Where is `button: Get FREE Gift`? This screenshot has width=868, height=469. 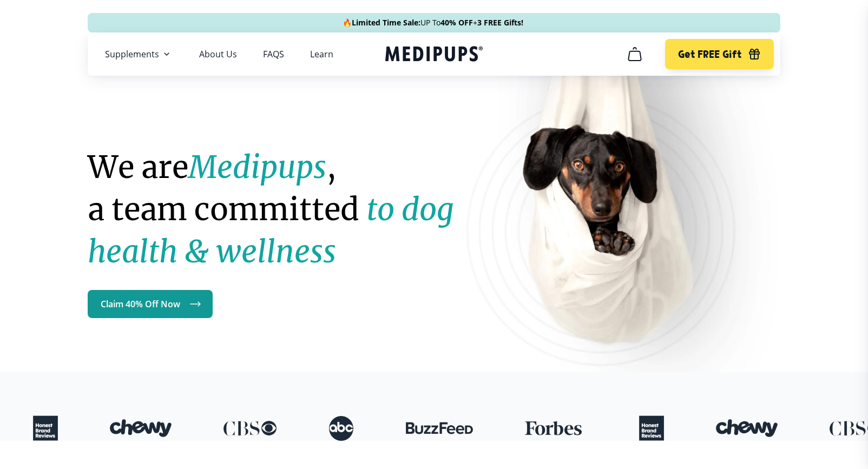
button: Get FREE Gift is located at coordinates (719, 54).